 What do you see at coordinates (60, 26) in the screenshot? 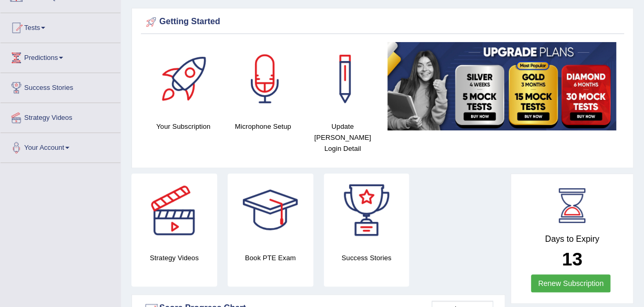
I see `a: Tests` at bounding box center [60, 26].